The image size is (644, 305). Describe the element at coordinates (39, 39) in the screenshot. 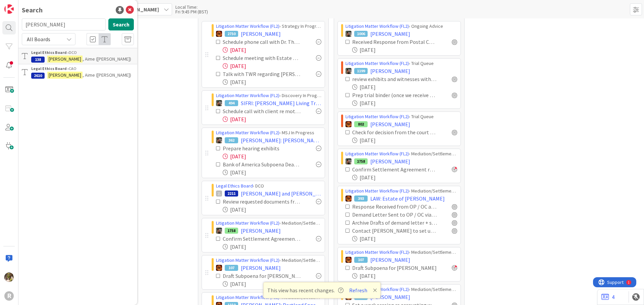

I see `span: All Boards` at that location.